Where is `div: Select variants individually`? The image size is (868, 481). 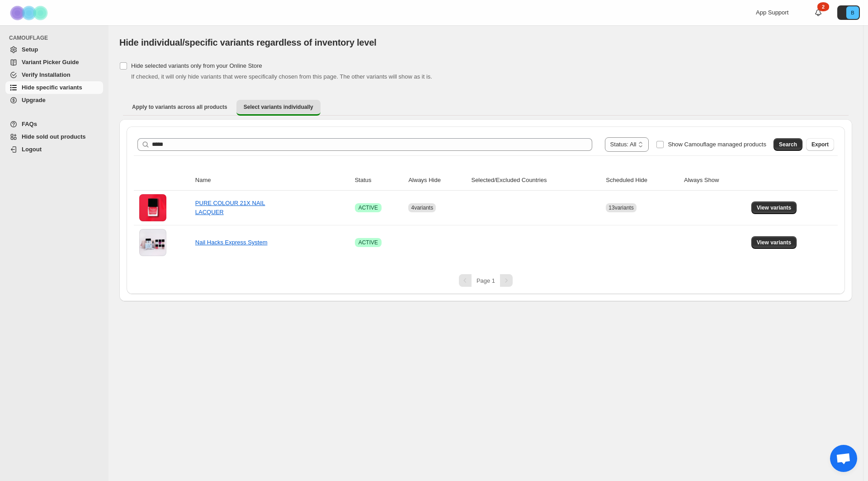
div: Select variants individually is located at coordinates (486, 210).